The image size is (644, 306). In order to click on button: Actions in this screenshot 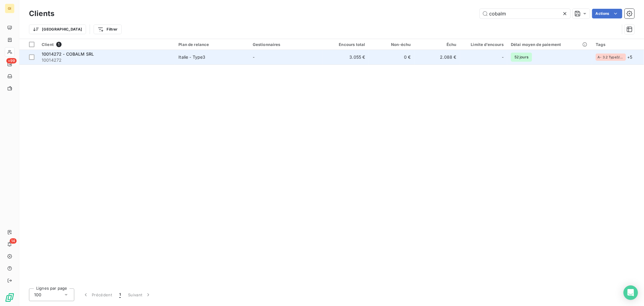, I will do `click(608, 13)`.